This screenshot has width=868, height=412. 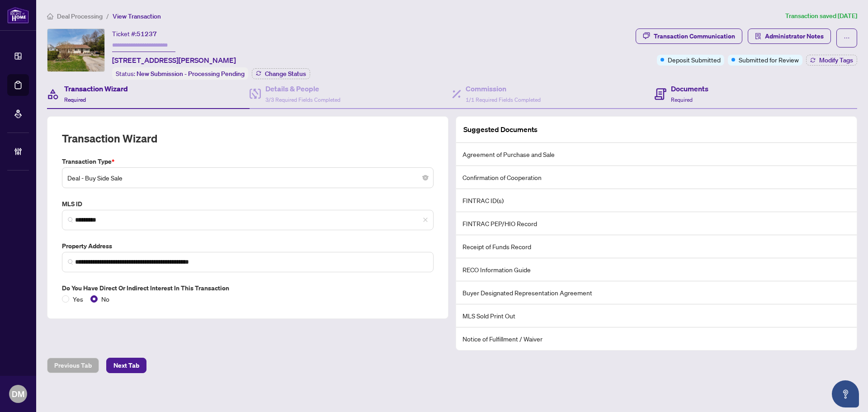 What do you see at coordinates (50, 16) in the screenshot?
I see `span: home` at bounding box center [50, 16].